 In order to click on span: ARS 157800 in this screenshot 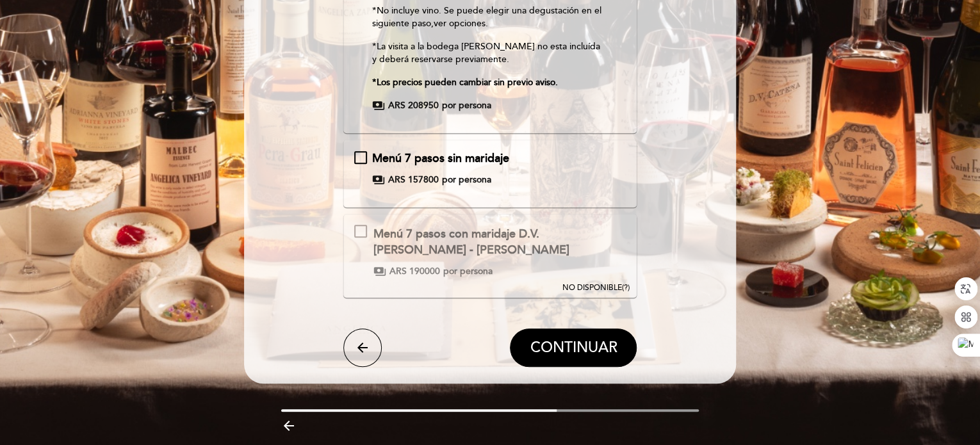, I will do `click(413, 180)`.